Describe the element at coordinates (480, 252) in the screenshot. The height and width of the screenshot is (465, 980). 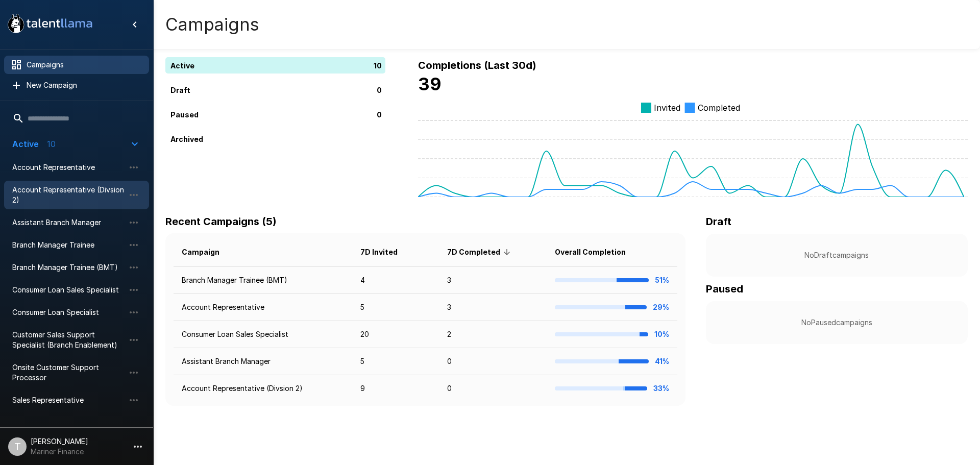
I see `span: 7D Completed` at that location.